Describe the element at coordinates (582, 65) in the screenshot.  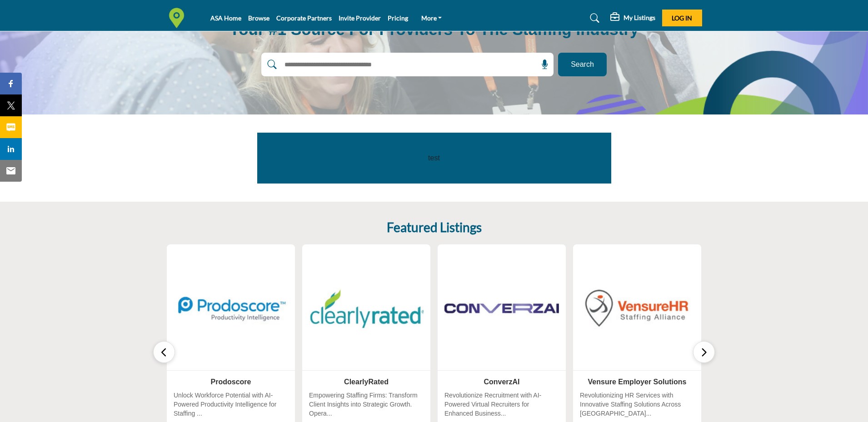
I see `button: Search` at that location.